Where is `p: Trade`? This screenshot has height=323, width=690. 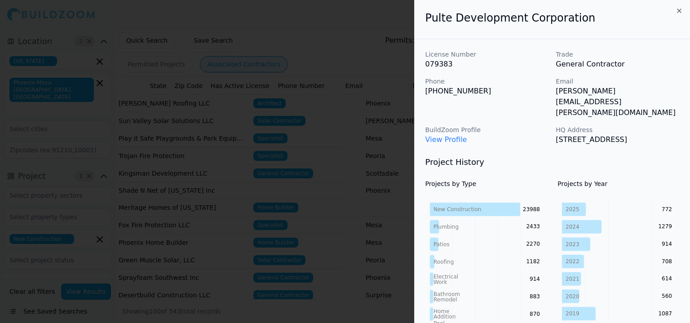
p: Trade is located at coordinates (617, 54).